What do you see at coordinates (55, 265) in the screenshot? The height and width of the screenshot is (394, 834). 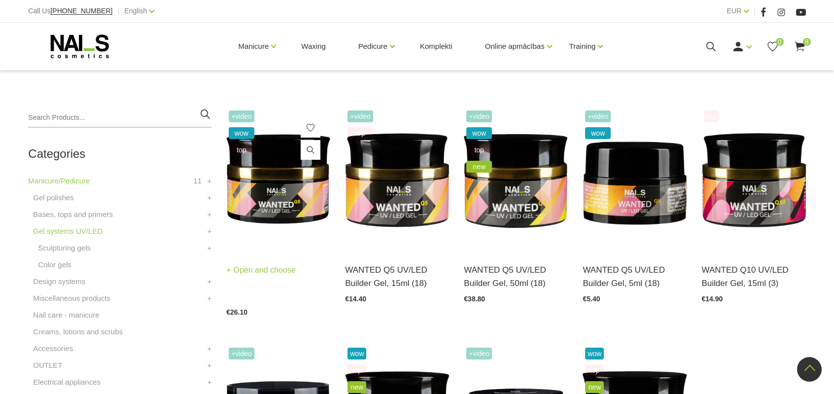 I see `a: Color gels` at bounding box center [55, 265].